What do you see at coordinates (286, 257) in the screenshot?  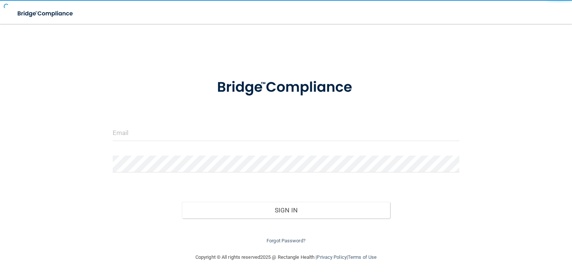 I see `div: Copyright © All rights reserved 2025 @ Rectangle Health | |` at bounding box center [286, 257].